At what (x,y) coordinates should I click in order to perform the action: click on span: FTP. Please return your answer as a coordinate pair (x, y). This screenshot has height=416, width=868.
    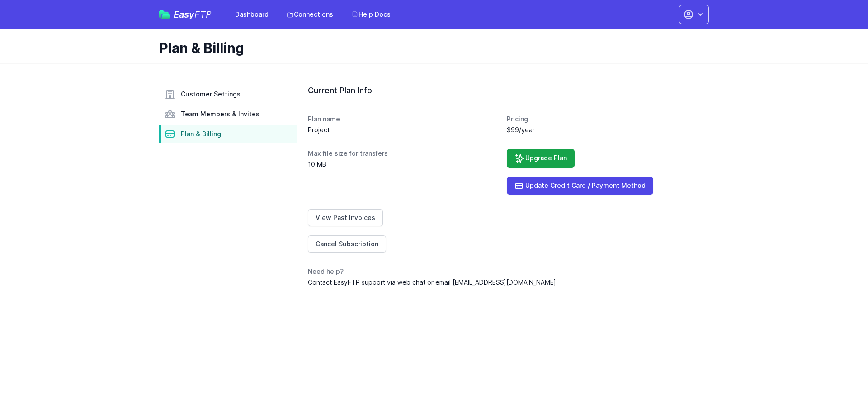
    Looking at the image, I should click on (203, 14).